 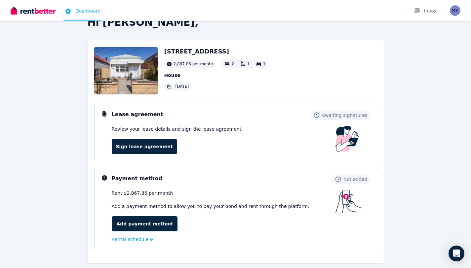 I want to click on p: House, so click(x=216, y=75).